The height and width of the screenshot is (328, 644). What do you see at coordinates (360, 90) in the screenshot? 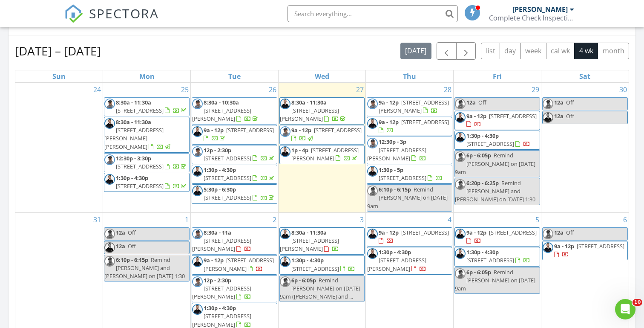
I see `a: Go to August 27, 2025` at bounding box center [360, 90].